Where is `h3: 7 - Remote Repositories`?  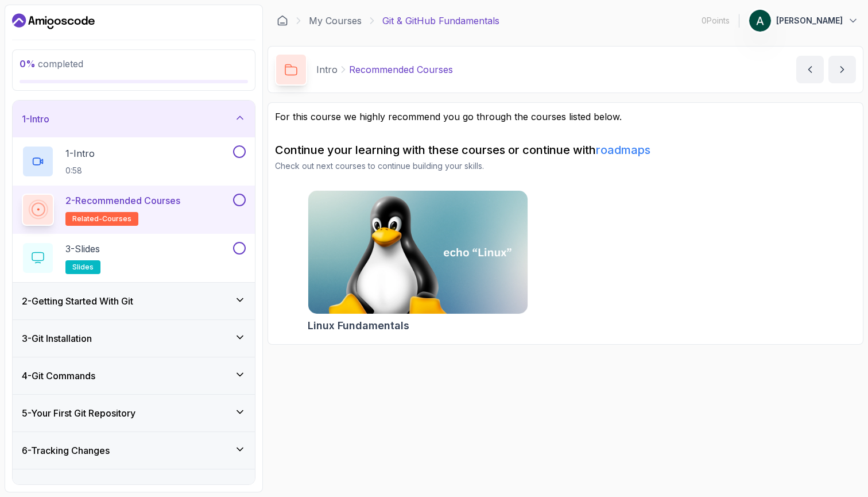 h3: 7 - Remote Repositories is located at coordinates (72, 488).